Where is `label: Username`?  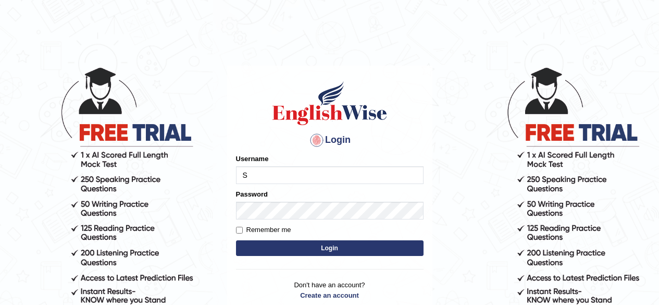 label: Username is located at coordinates (252, 158).